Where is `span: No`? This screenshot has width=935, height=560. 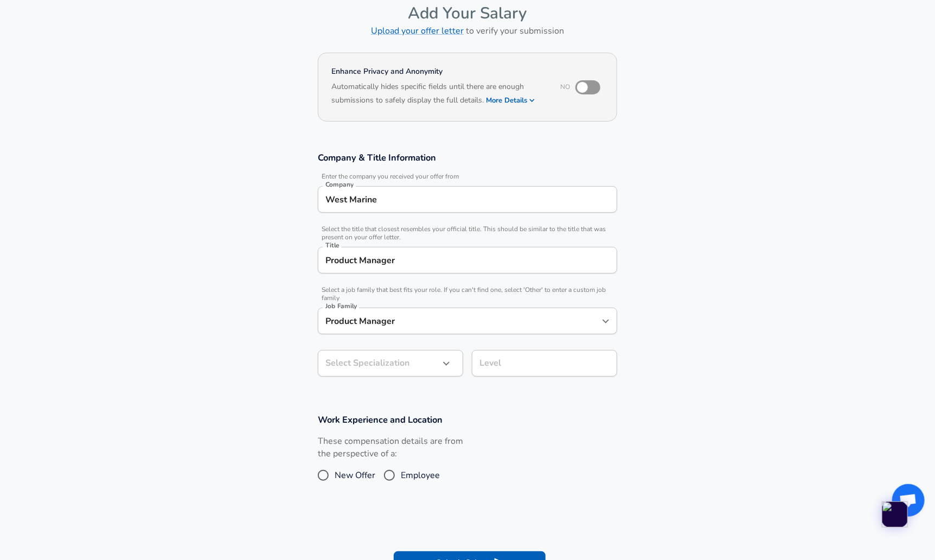 span: No is located at coordinates (565, 86).